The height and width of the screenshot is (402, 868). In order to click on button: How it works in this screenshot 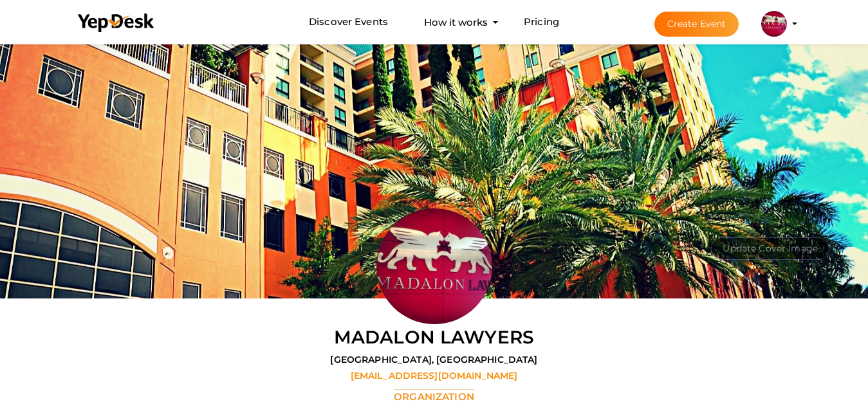, I will do `click(456, 22)`.